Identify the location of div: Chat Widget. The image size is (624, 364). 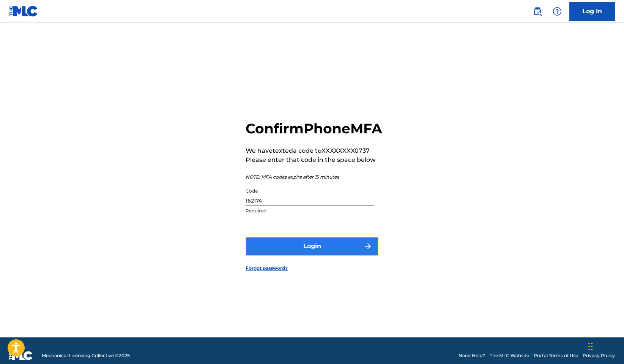
(606, 346).